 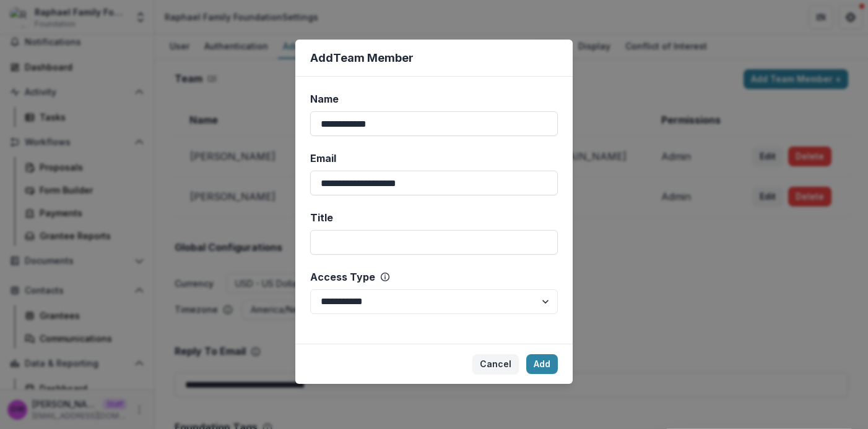 What do you see at coordinates (324, 158) in the screenshot?
I see `span: Email` at bounding box center [324, 158].